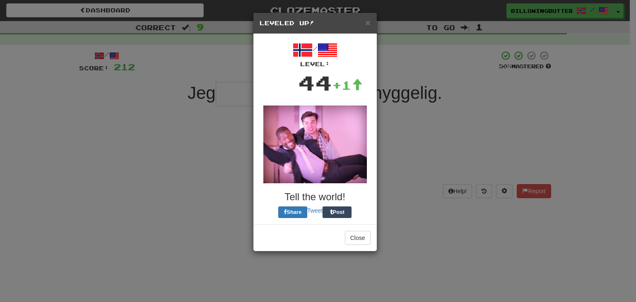 This screenshot has height=302, width=636. What do you see at coordinates (315, 64) in the screenshot?
I see `div: Level:` at bounding box center [315, 64].